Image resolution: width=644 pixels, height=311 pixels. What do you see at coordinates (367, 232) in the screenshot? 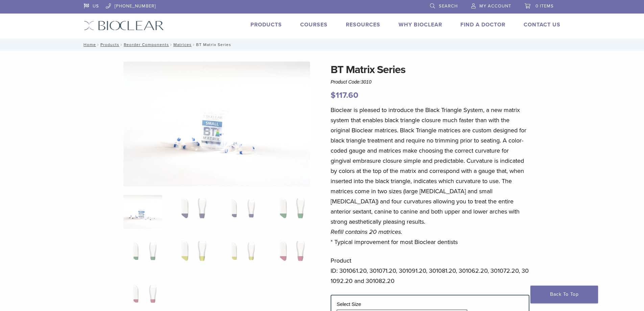
I see `em: Refill contains 20 matrices.` at bounding box center [367, 232].